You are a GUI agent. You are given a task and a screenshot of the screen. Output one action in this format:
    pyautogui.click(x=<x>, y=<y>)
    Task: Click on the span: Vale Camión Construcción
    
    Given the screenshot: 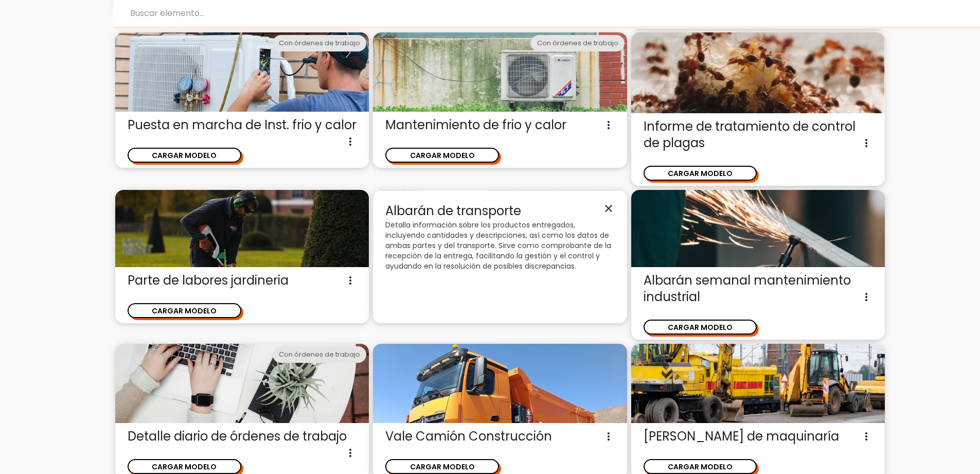 What is the action you would take?
    pyautogui.click(x=499, y=436)
    